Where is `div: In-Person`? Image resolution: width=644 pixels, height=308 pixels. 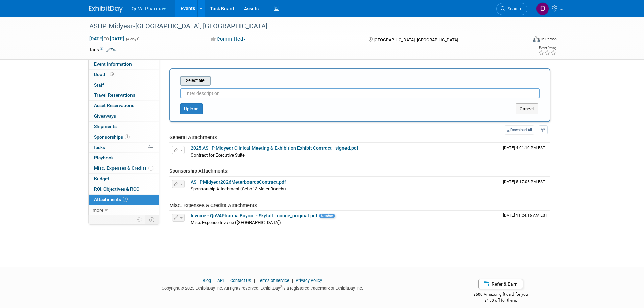
div: In-Person is located at coordinates (549, 39).